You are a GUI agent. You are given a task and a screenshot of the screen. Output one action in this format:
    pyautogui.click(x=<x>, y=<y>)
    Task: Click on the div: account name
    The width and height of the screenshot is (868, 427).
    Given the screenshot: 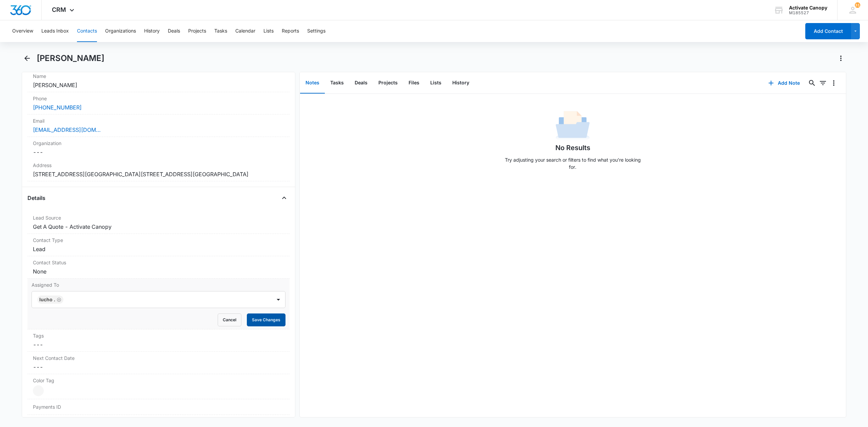 What is the action you would take?
    pyautogui.click(x=808, y=8)
    